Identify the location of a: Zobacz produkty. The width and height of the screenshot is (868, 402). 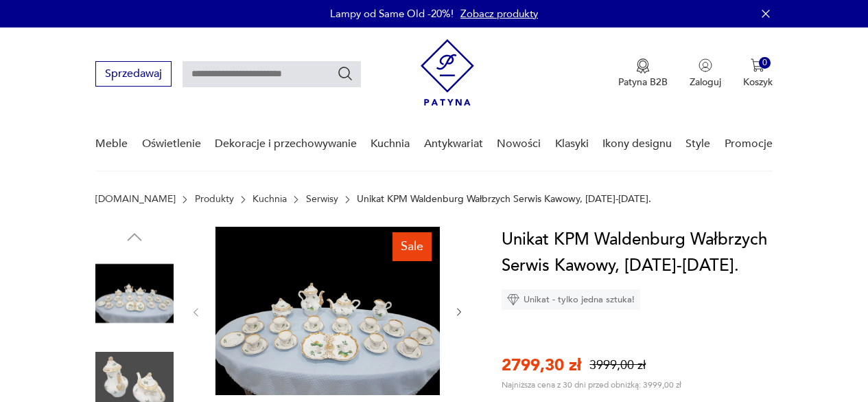
(498, 14).